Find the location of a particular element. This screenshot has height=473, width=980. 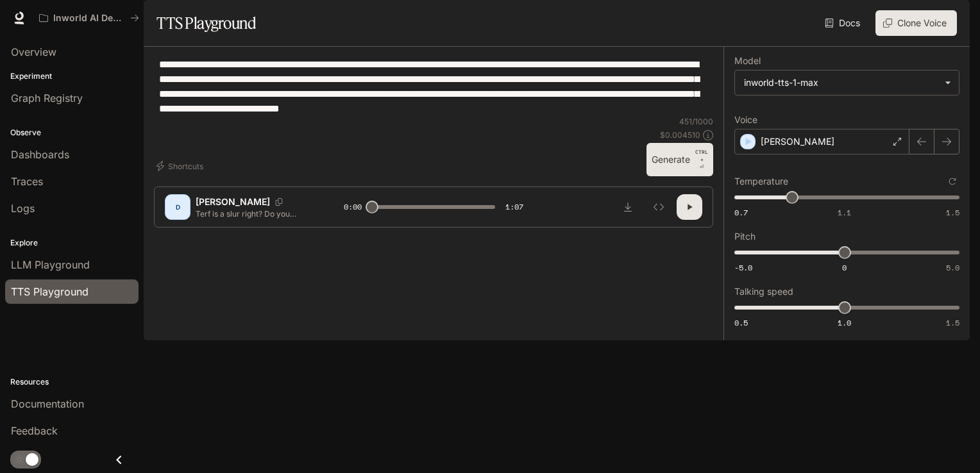

span: 0:00 is located at coordinates (353, 207).